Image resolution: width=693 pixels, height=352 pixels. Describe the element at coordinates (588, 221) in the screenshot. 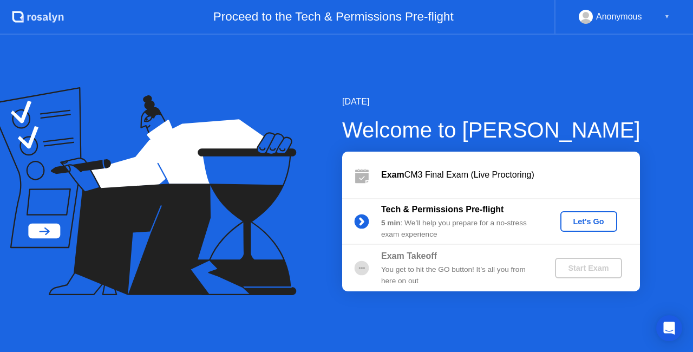

I see `button: Let's Go` at that location.